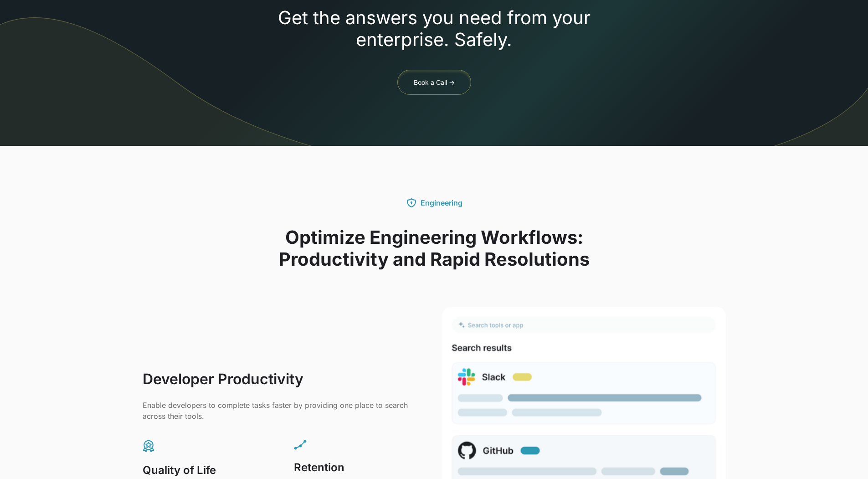 The height and width of the screenshot is (479, 868). What do you see at coordinates (434, 248) in the screenshot?
I see `h2: Optimize Engineering Workflows: Productivity and Rapid Resolutions` at bounding box center [434, 248].